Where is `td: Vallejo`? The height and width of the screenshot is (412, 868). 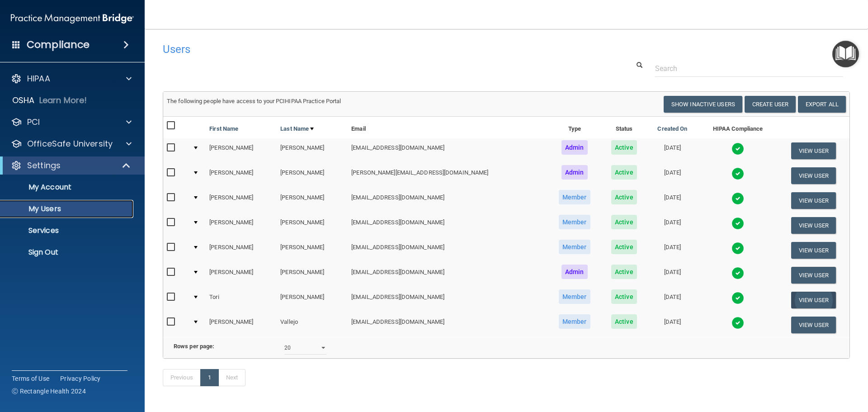
td: Vallejo is located at coordinates (312, 325).